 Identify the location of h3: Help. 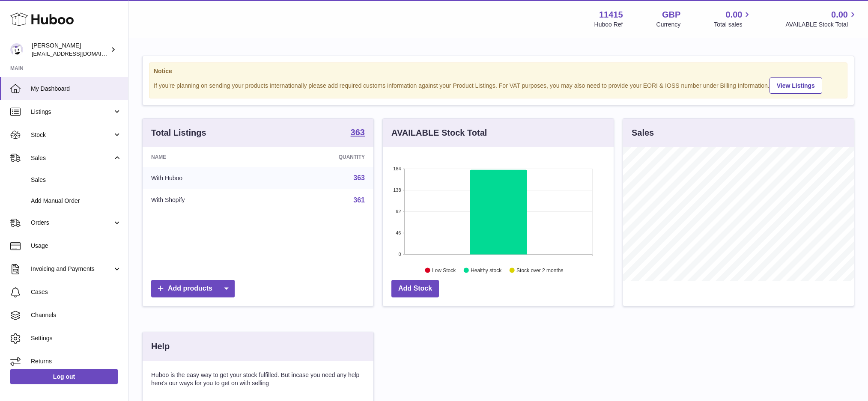
(160, 346).